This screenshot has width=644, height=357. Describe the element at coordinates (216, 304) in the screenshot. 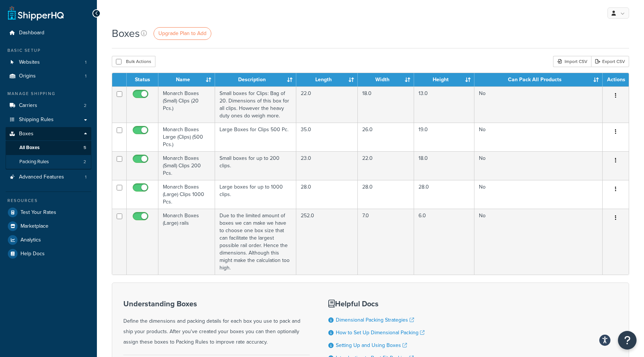

I see `h3: Understanding Boxes` at that location.